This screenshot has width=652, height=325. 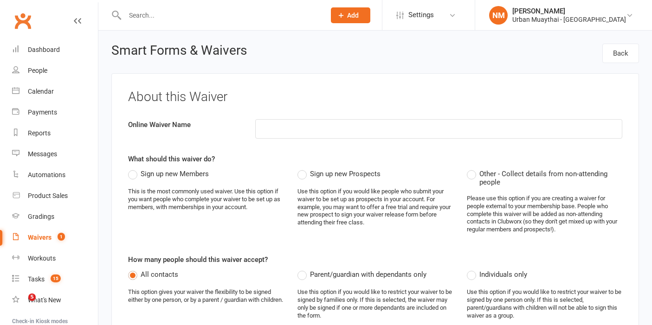 What do you see at coordinates (621, 53) in the screenshot?
I see `a: Back` at bounding box center [621, 53].